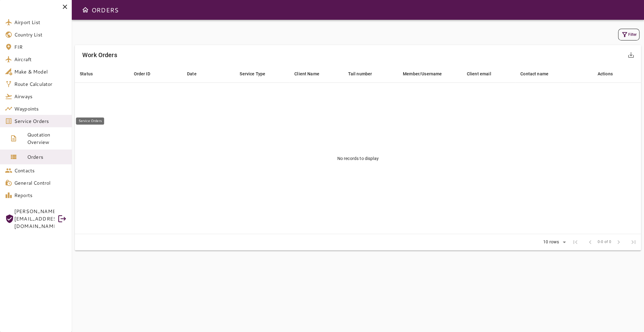  I want to click on span: Client email, so click(483, 74).